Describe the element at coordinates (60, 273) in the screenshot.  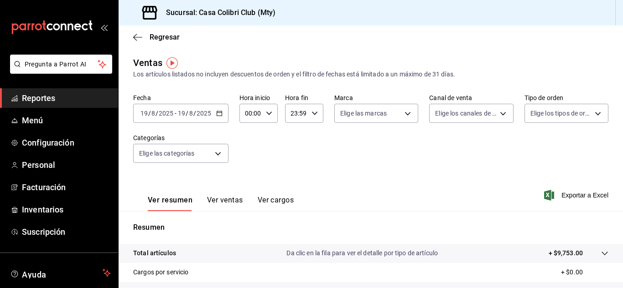
I see `span: Ayuda` at that location.